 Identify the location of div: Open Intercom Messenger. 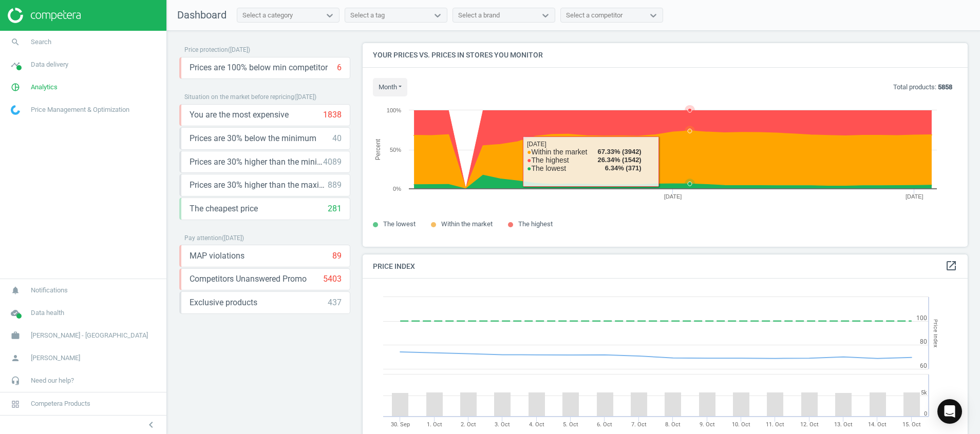
(950, 411).